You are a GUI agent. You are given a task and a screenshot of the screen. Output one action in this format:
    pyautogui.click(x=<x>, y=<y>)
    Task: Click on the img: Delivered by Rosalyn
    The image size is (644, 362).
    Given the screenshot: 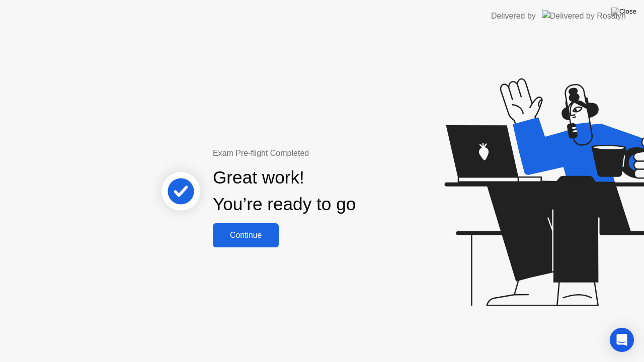 What is the action you would take?
    pyautogui.click(x=584, y=16)
    